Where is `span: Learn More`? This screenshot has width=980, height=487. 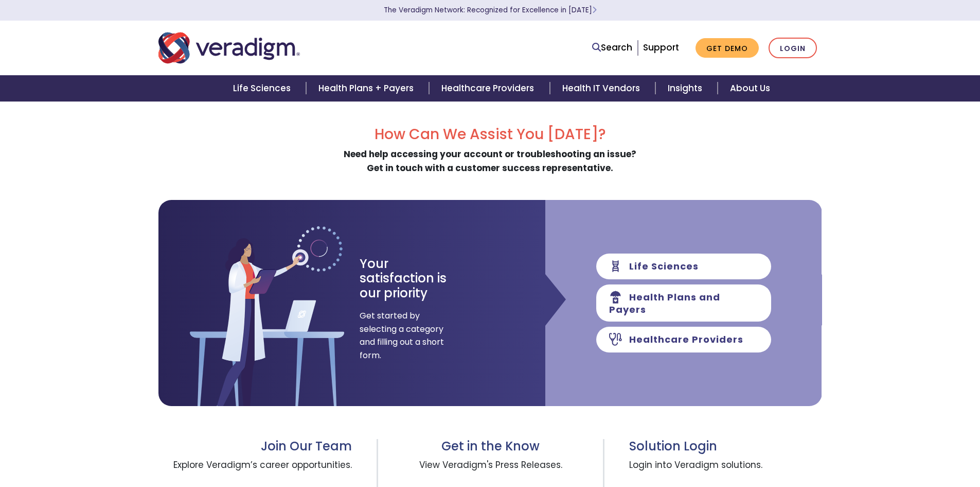 span: Learn More is located at coordinates (594, 10).